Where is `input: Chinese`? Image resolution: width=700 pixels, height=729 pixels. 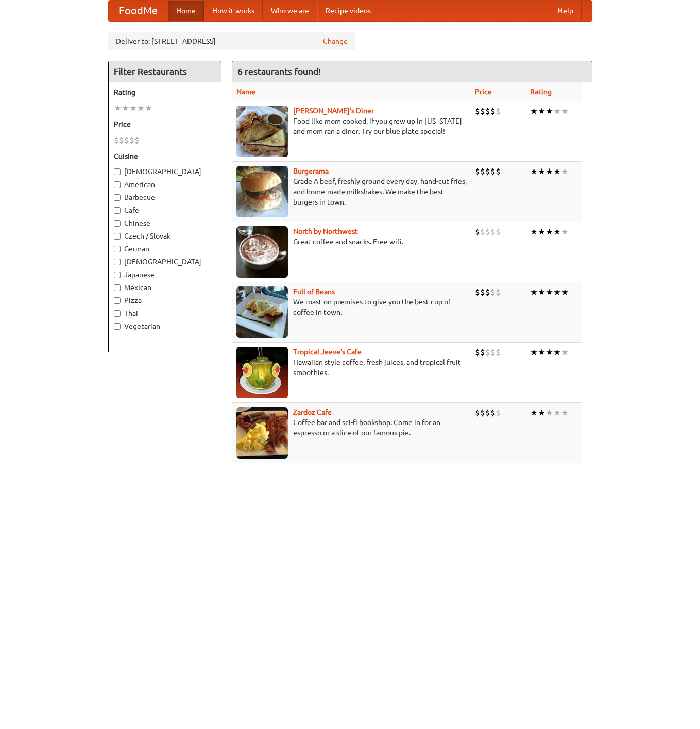 input: Chinese is located at coordinates (117, 223).